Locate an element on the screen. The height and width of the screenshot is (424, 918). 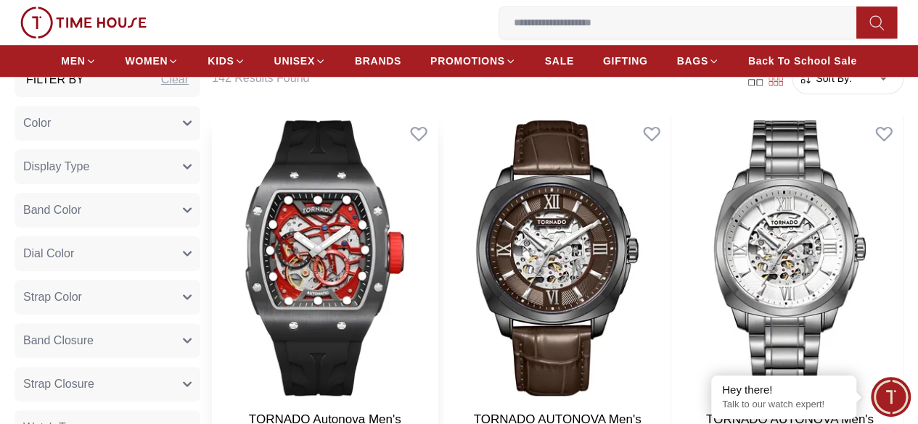
span: Dial Color is located at coordinates (49, 254).